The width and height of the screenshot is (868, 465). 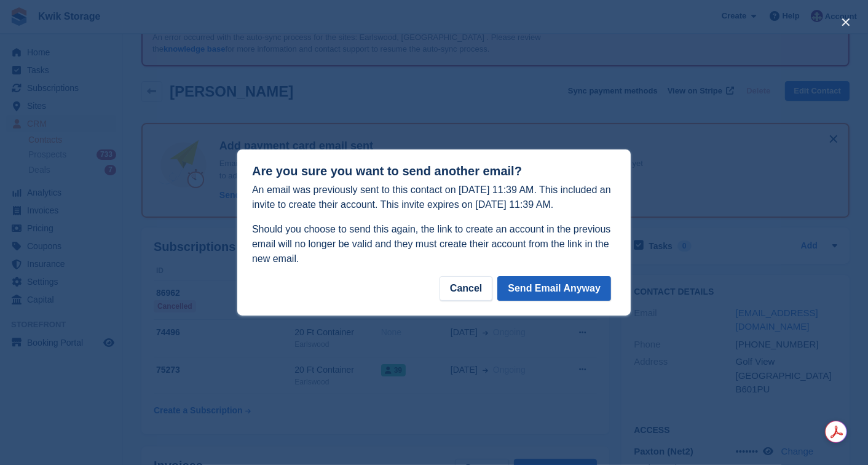 What do you see at coordinates (434, 244) in the screenshot?
I see `p: Should you choose to send this again, the link to create an account in the previous email will no...` at bounding box center [434, 244].